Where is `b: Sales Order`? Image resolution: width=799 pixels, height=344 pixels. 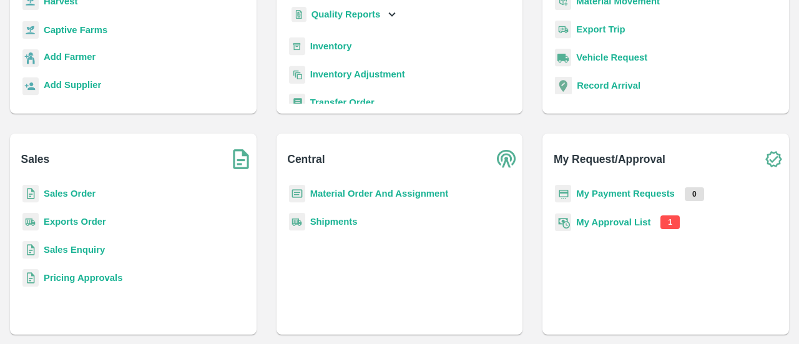
b: Sales Order is located at coordinates (69, 193).